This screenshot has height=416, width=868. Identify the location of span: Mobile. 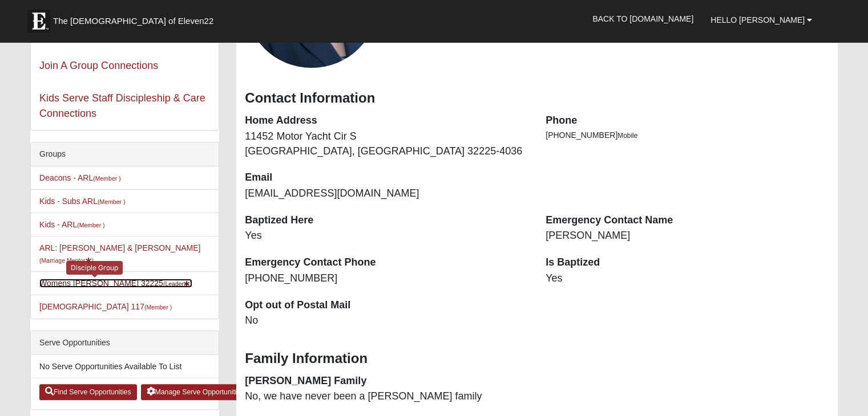
(626, 135).